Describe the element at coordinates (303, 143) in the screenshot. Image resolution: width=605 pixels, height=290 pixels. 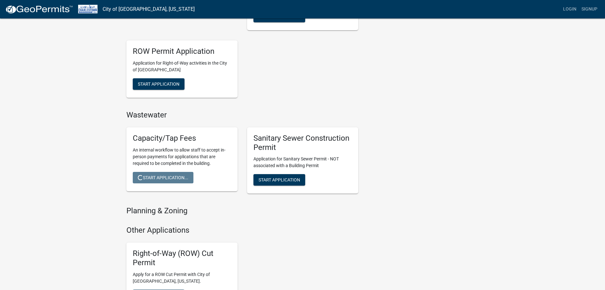
I see `h5: Sanitary Sewer Construction Permit` at that location.